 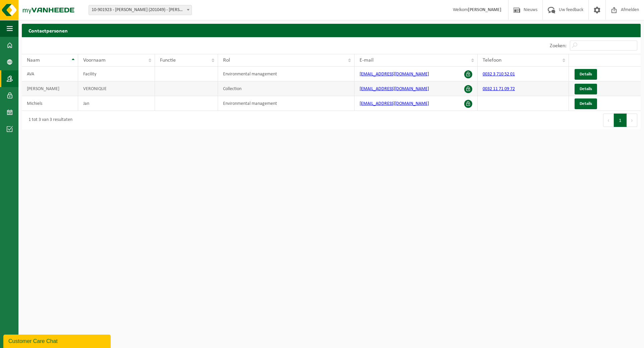 I want to click on span: Voornaam, so click(x=94, y=60).